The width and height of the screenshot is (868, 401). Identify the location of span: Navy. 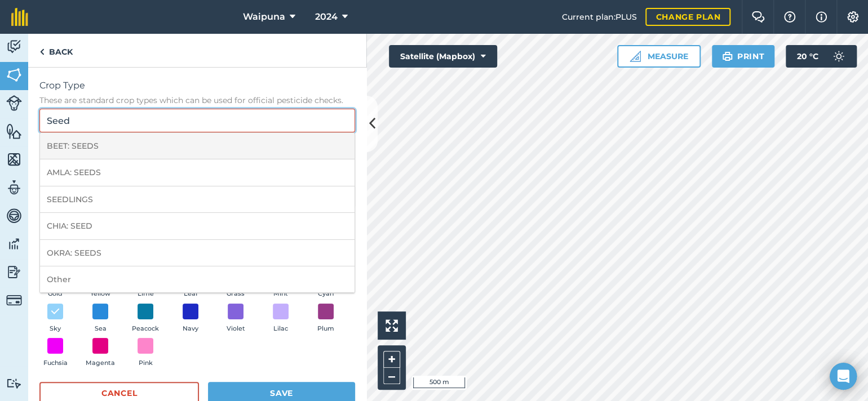
(190, 329).